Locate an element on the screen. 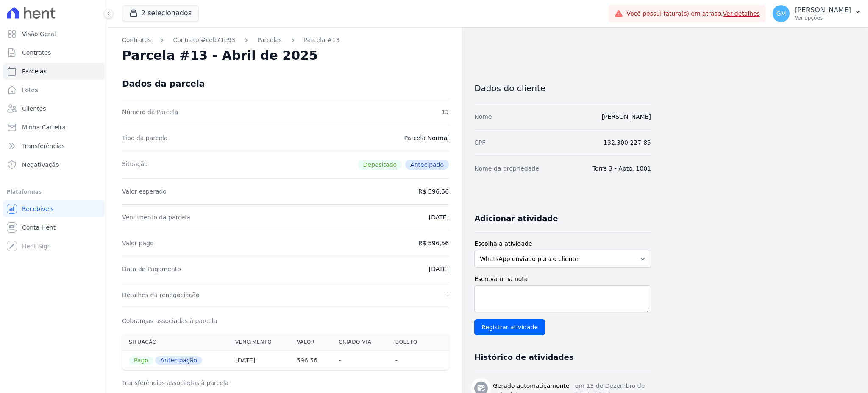 The image size is (868, 393). th: Vencimento is located at coordinates (259, 342).